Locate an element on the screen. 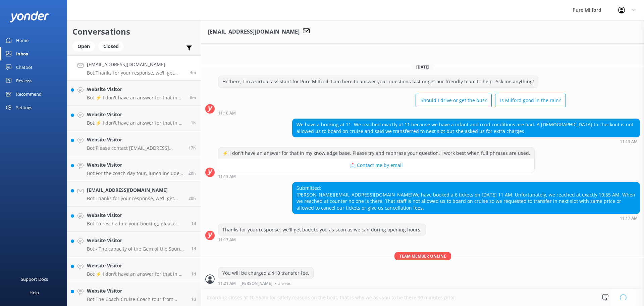 This screenshot has height=306, width=644. a: Closed is located at coordinates (113, 46).